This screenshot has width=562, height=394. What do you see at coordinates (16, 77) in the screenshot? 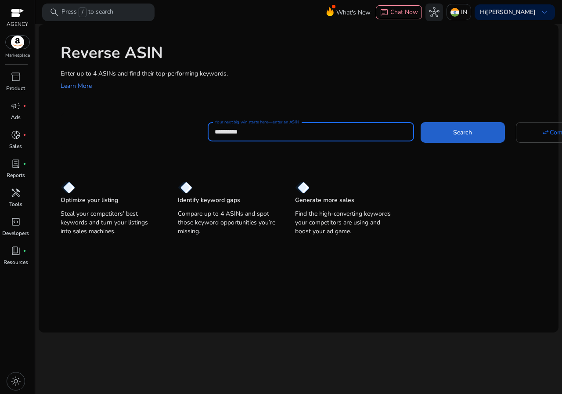
I see `span: inventory_2` at bounding box center [16, 77].